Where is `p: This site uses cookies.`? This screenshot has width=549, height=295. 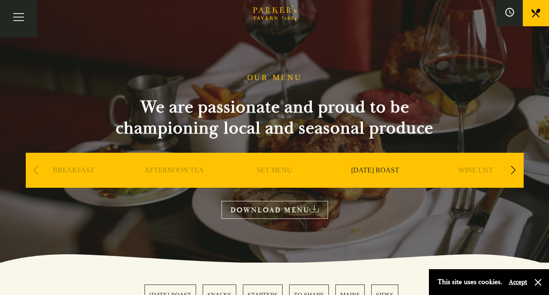
p: This site uses cookies. is located at coordinates (470, 282).